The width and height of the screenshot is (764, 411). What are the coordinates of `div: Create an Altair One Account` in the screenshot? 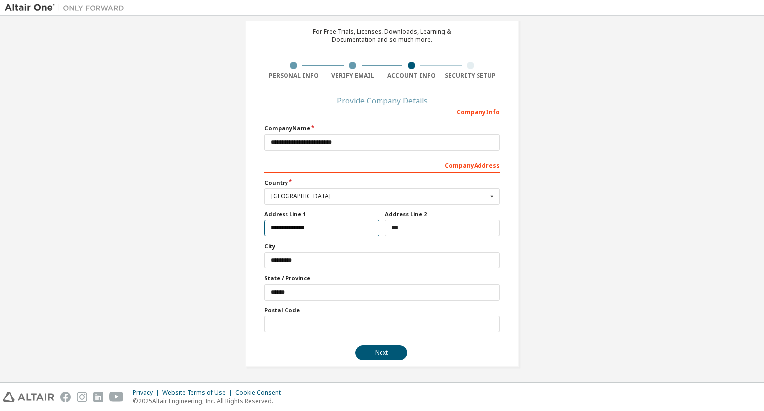 It's located at (382, 16).